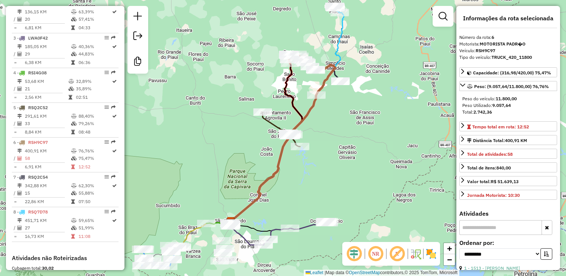 The width and height of the screenshot is (566, 276). I want to click on a: OpenStreetMap, so click(365, 273).